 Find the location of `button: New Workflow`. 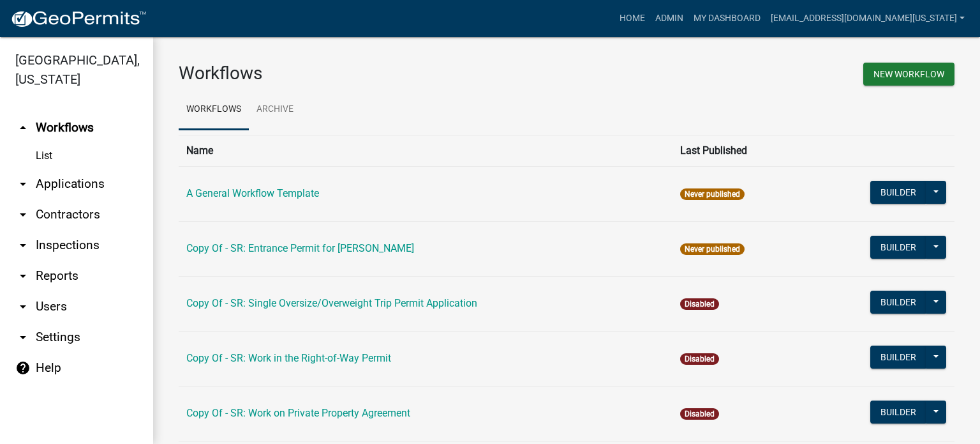

button: New Workflow is located at coordinates (908, 74).